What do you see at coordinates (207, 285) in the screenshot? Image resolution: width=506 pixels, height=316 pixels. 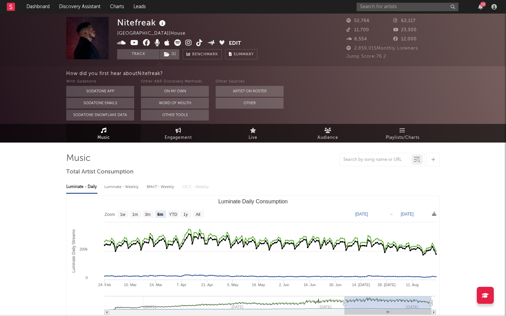 I see `text: 21. Apr` at bounding box center [207, 285].